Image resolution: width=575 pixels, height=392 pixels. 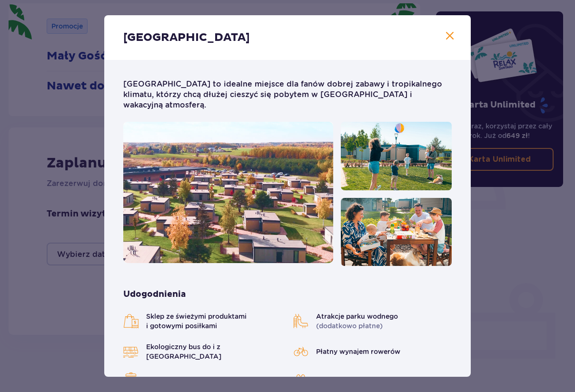 I want to click on img: Suntago Village - aerial view of the area, so click(x=228, y=192).